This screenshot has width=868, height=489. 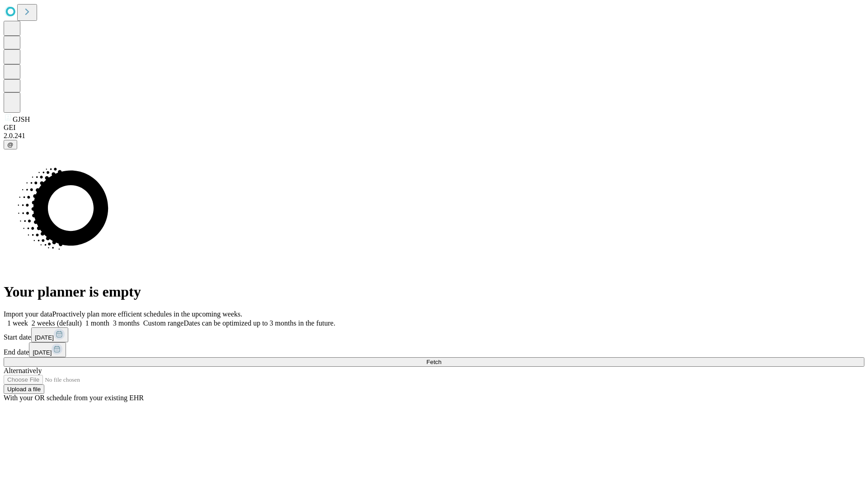 I want to click on div: 2.0.241, so click(x=434, y=135).